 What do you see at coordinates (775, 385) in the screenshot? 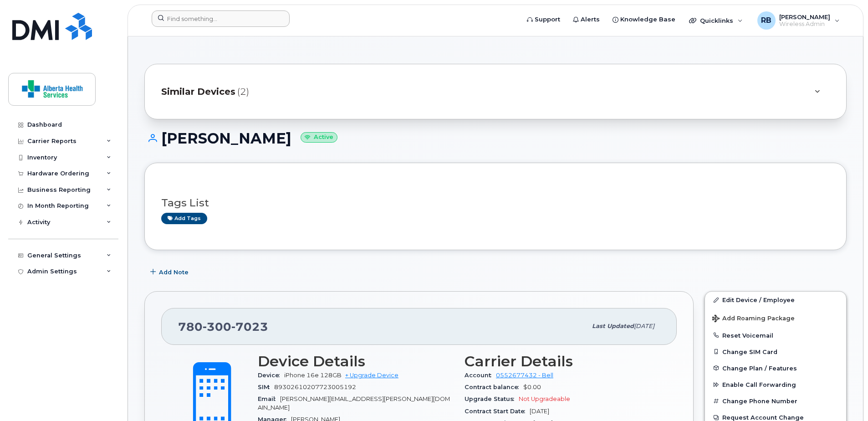
I see `button: Enable Call Forwarding` at bounding box center [775, 385].